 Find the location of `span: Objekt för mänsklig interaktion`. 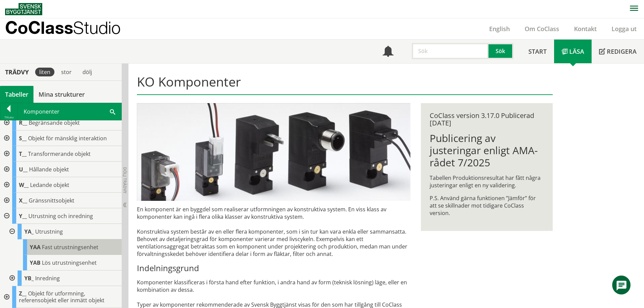

span: Objekt för mänsklig interaktion is located at coordinates (67, 138).